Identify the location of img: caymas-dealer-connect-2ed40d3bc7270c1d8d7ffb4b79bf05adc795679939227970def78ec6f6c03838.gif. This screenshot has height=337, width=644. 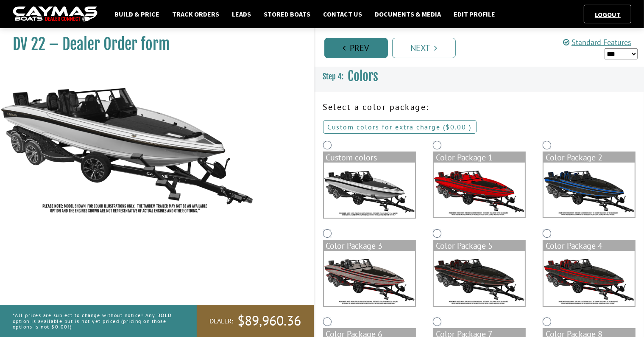
(55, 14).